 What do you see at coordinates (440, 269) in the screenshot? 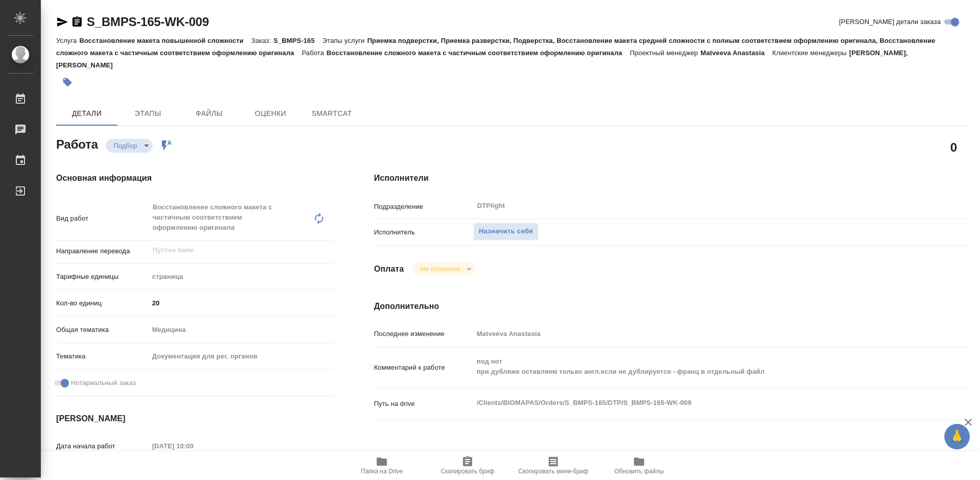
I see `button: Не оплачена` at bounding box center [440, 269].